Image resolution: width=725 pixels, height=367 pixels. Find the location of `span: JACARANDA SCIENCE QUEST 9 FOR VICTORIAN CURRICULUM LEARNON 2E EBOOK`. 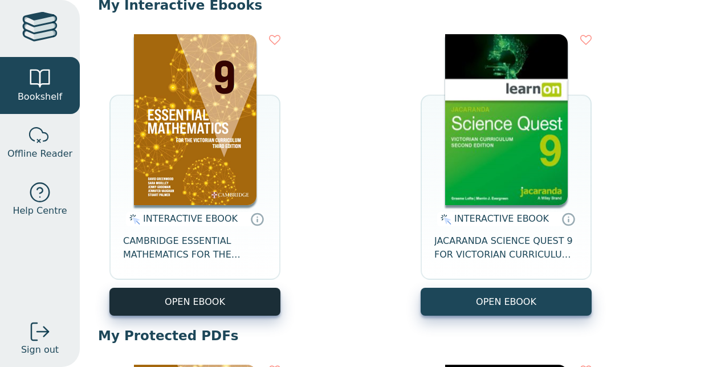

span: JACARANDA SCIENCE QUEST 9 FOR VICTORIAN CURRICULUM LEARNON 2E EBOOK is located at coordinates (506, 248).